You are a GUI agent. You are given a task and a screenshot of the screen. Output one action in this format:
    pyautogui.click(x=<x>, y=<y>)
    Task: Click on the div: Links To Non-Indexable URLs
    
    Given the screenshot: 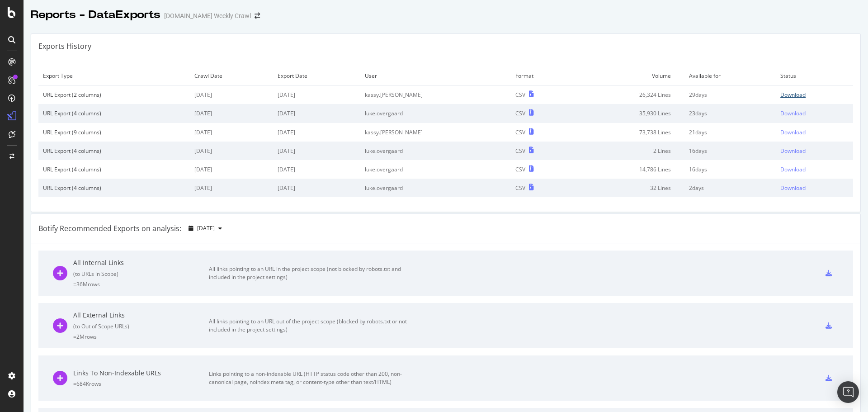 What is the action you would take?
    pyautogui.click(x=141, y=373)
    